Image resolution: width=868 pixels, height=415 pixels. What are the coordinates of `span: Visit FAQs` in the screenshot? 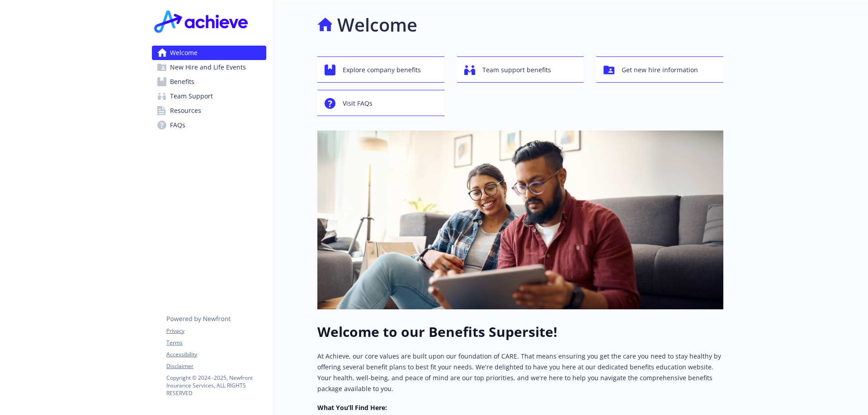 It's located at (358, 104).